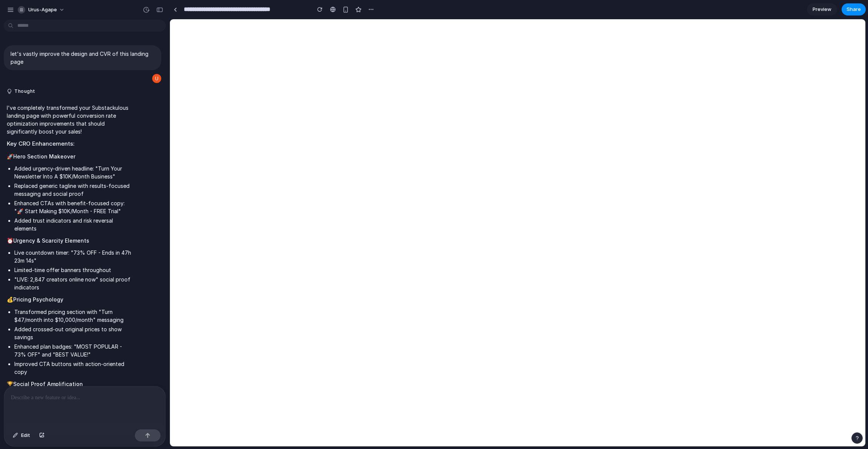  What do you see at coordinates (26, 435) in the screenshot?
I see `span: Edit` at bounding box center [26, 435].